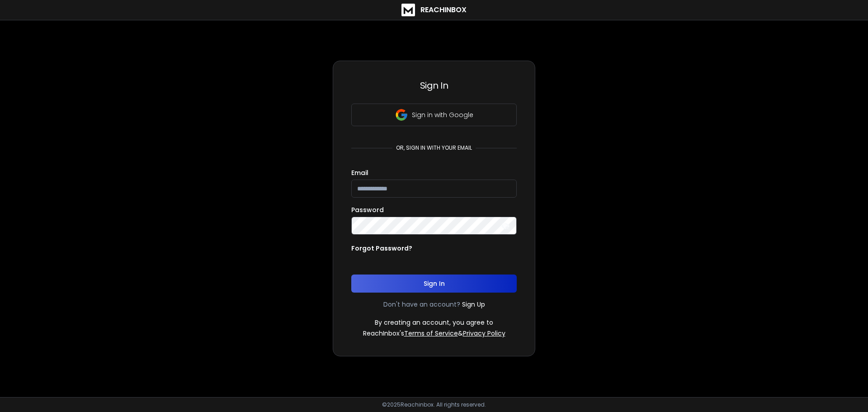  Describe the element at coordinates (408, 10) in the screenshot. I see `img: logo` at that location.